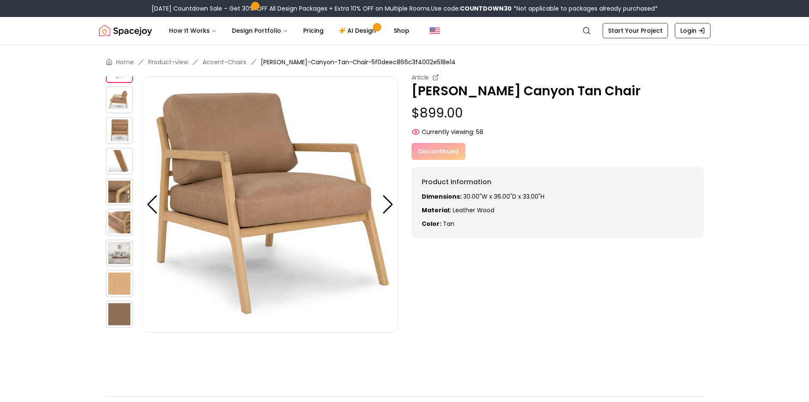 This screenshot has height=402, width=809. What do you see at coordinates (558, 113) in the screenshot?
I see `p: $899.00` at bounding box center [558, 113].